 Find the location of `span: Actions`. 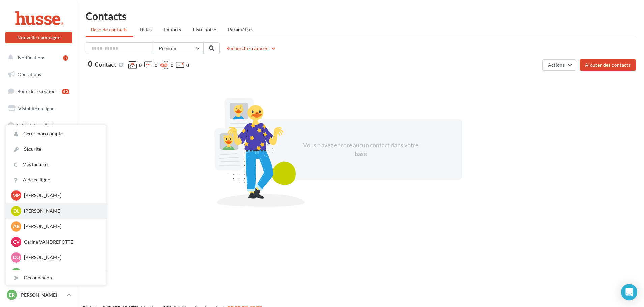

span: Actions is located at coordinates (557, 65).